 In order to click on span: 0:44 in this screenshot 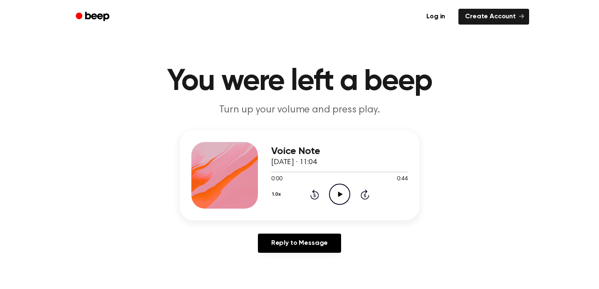, I will do `click(402, 179)`.